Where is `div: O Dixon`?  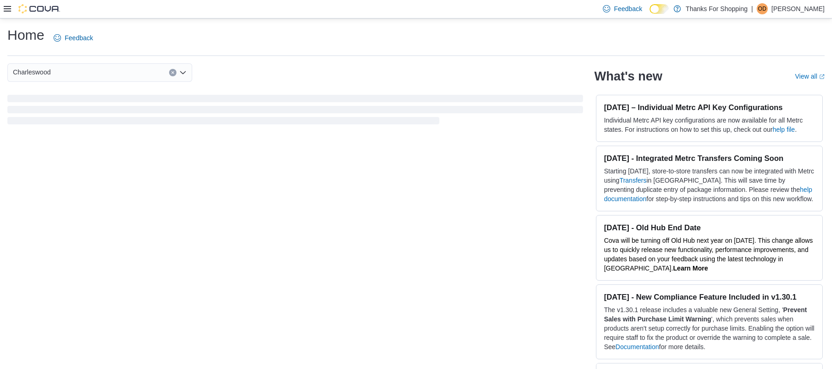
div: O Dixon is located at coordinates (762, 9).